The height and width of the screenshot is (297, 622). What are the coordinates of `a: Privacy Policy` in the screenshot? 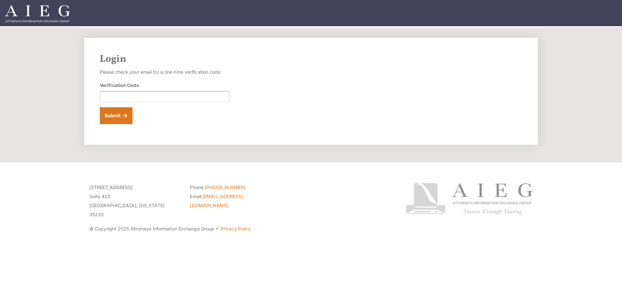 It's located at (235, 229).